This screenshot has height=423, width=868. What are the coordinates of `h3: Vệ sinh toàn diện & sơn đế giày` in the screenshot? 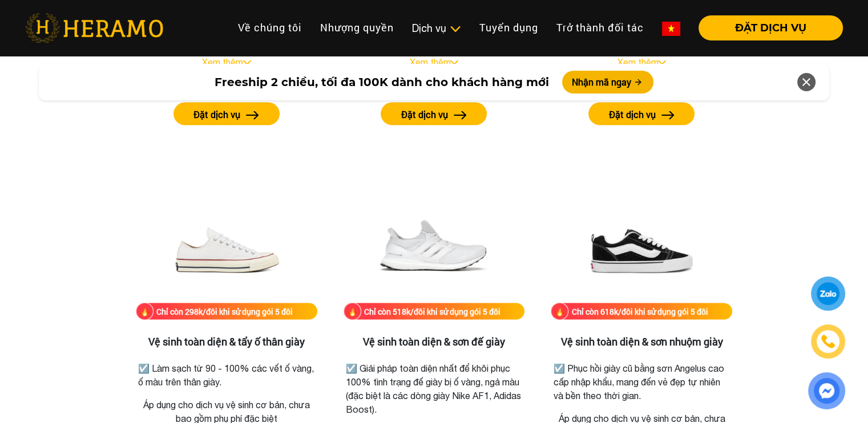 It's located at (434, 342).